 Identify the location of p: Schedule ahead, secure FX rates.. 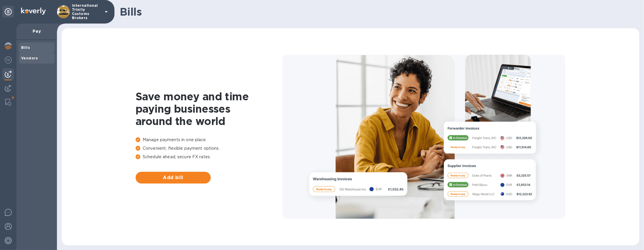
(209, 157).